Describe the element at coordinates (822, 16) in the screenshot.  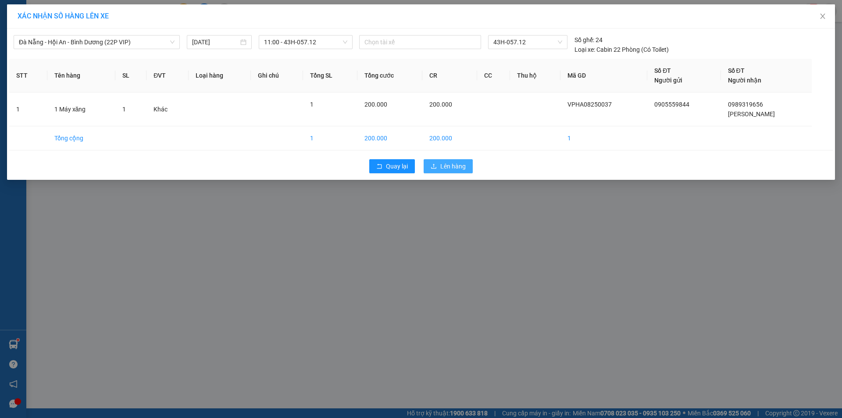
I see `span: close` at that location.